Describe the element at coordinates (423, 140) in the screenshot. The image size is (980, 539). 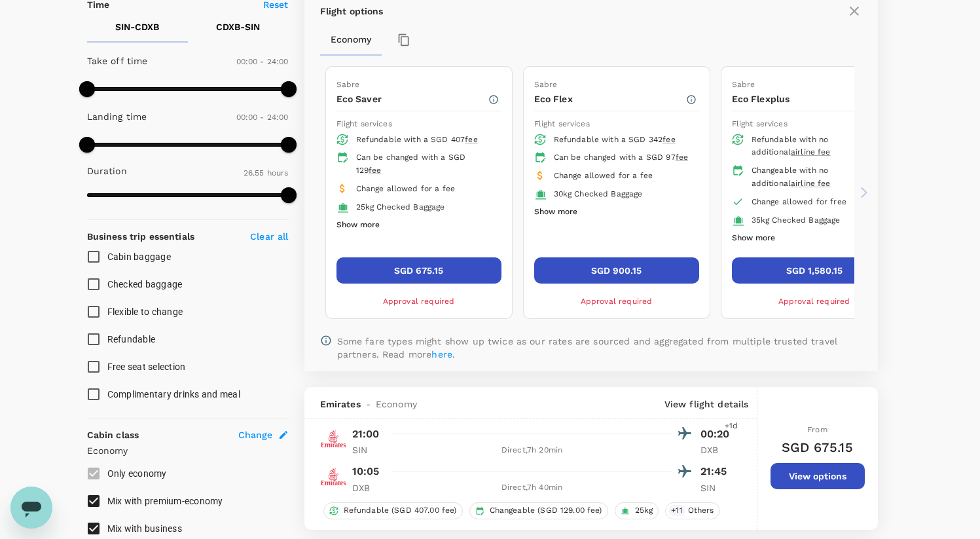
I see `div: Refundable with a SGD 407` at that location.